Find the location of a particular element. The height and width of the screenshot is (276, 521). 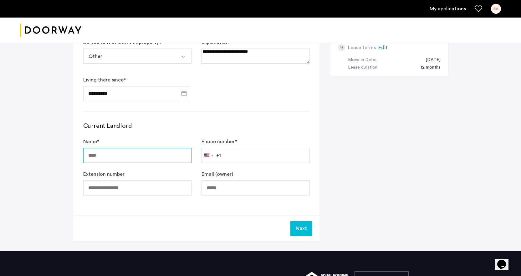

img: logo is located at coordinates (51, 30).